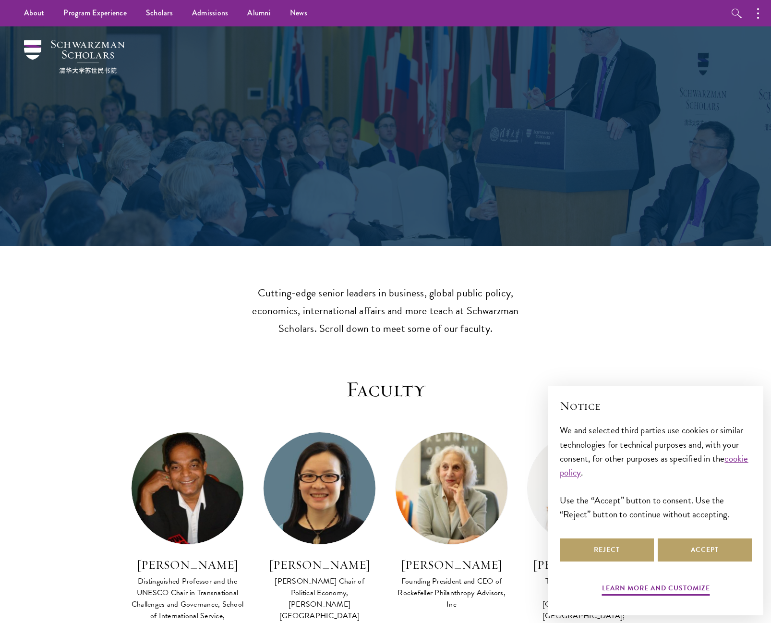 This screenshot has width=771, height=623. What do you see at coordinates (705, 550) in the screenshot?
I see `button: Accept` at bounding box center [705, 550].